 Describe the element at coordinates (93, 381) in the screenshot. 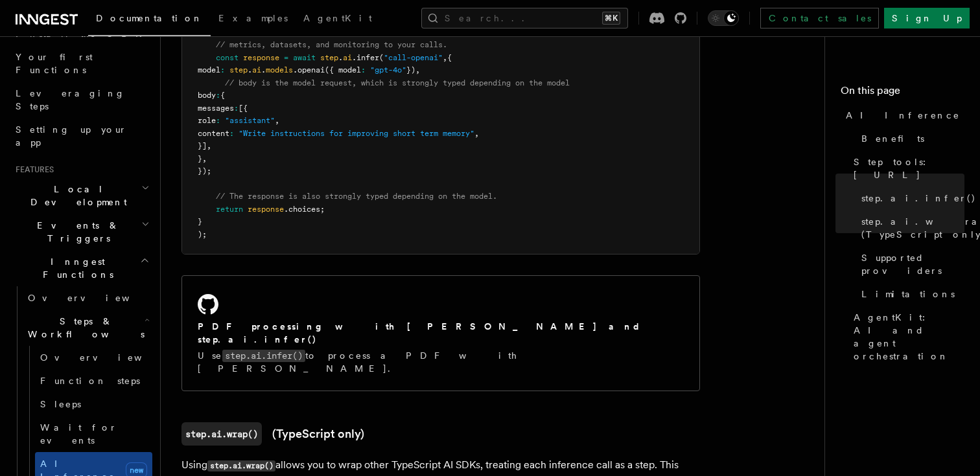

I see `a: Function steps` at that location.